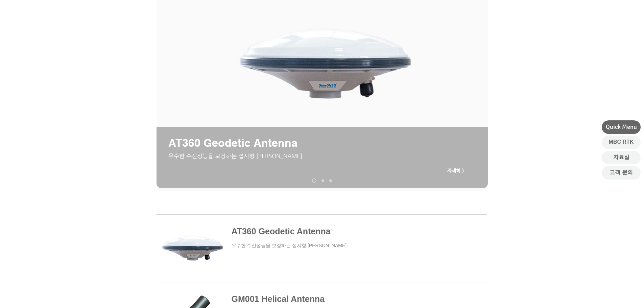  Describe the element at coordinates (621, 157) in the screenshot. I see `a: 자료실` at that location.